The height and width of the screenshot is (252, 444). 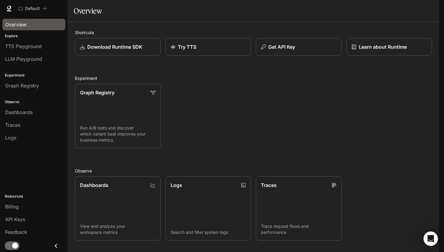 What do you see at coordinates (187, 47) in the screenshot?
I see `p: Try TTS` at bounding box center [187, 47].